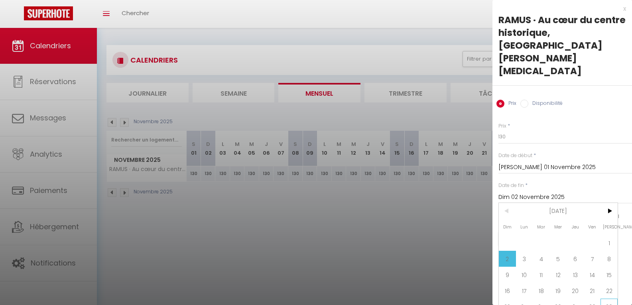 The width and height of the screenshot is (632, 305). What do you see at coordinates (507, 275) in the screenshot?
I see `span: 9` at bounding box center [507, 275].